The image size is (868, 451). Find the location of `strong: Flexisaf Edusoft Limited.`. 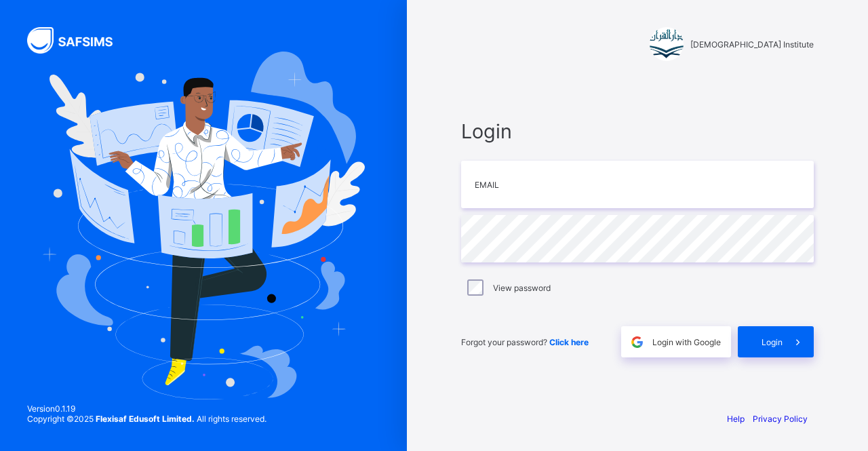

strong: Flexisaf Edusoft Limited. is located at coordinates (145, 418).